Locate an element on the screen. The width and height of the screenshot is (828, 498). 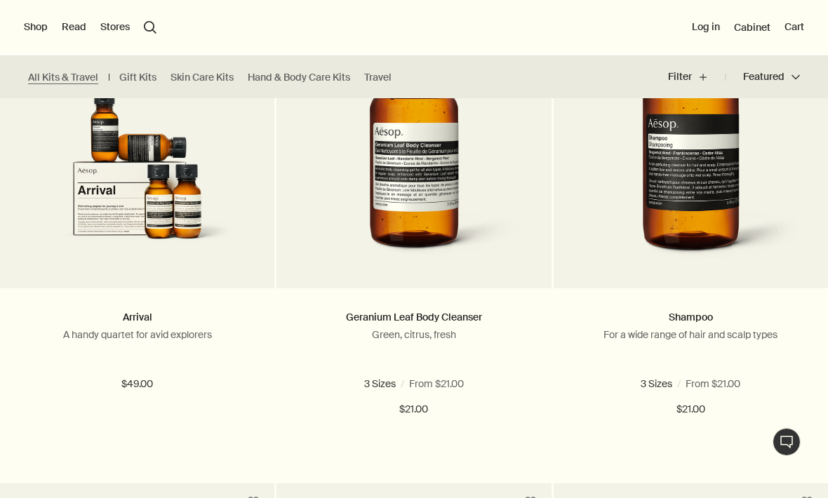
img: Geranium Leaf Body Cleanser 100 mL in a brown bottle is located at coordinates (413, 148).